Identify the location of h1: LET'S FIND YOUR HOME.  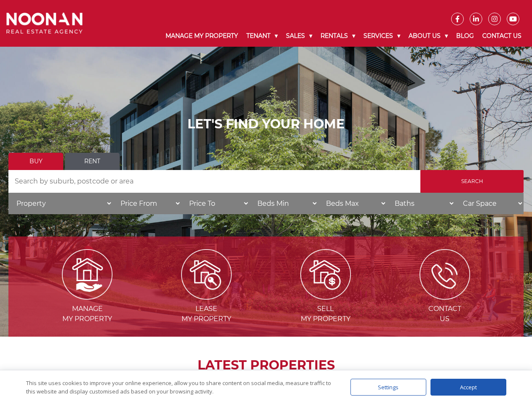
(266, 124).